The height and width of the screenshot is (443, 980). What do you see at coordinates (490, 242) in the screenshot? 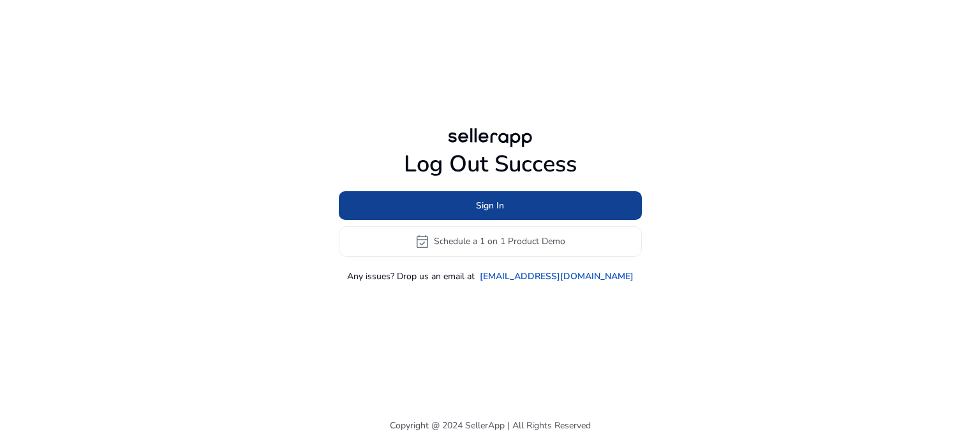
I see `button: event_availableSchedule a 1 on 1 Product Demo` at bounding box center [490, 242].